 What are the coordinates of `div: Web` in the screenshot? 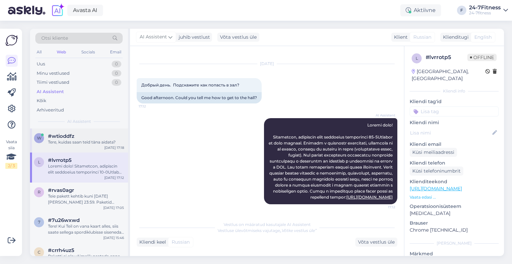 It's located at (61, 52).